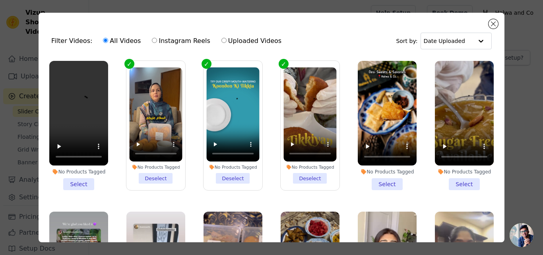  I want to click on div: Sort by:, so click(443, 41).